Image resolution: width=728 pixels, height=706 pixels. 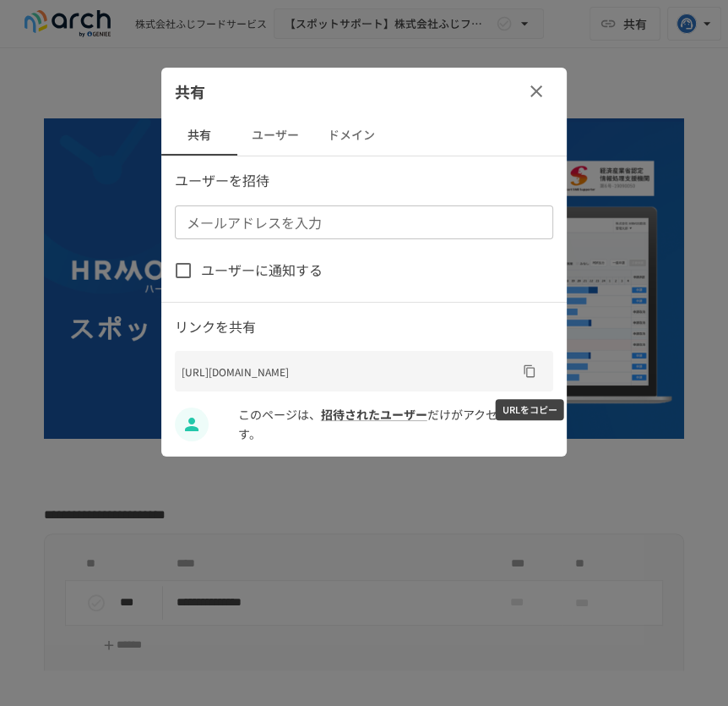 What do you see at coordinates (374, 414) in the screenshot?
I see `span: 招待されたユーザー` at bounding box center [374, 414].